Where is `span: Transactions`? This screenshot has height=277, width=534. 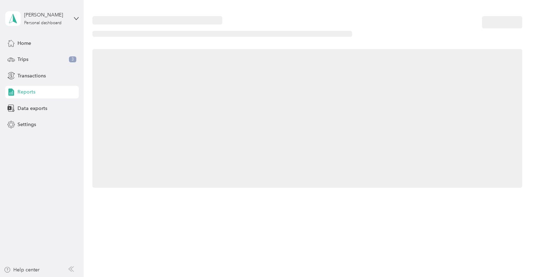
span: Transactions is located at coordinates (31, 76).